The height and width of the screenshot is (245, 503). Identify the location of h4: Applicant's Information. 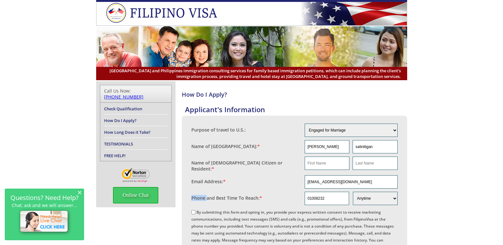
(296, 109).